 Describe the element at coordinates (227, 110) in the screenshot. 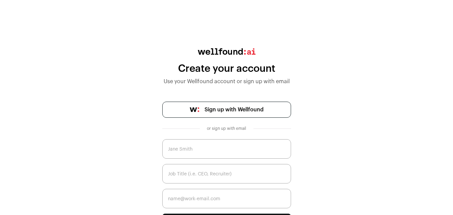

I see `a: Sign up with Wellfound` at that location.